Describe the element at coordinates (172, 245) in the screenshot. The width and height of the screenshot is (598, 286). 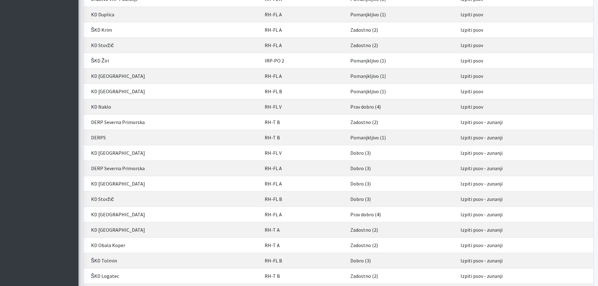
I see `td: KD Obala Koper` at that location.